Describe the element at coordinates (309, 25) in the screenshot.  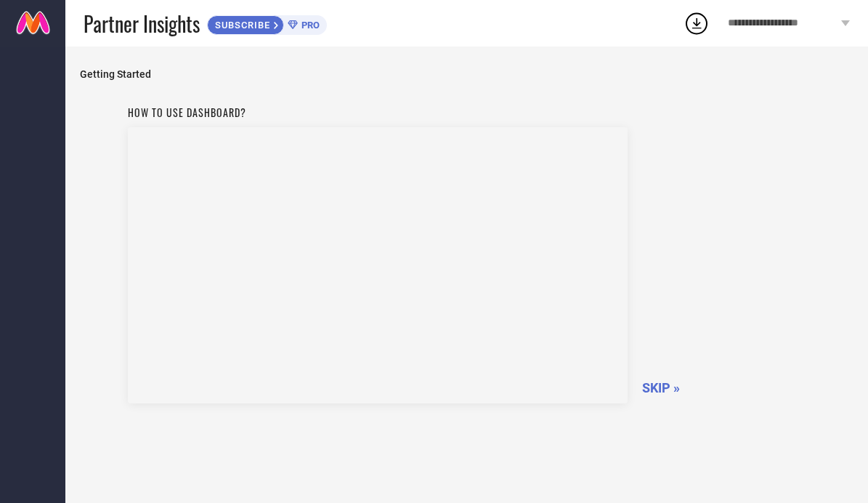
I see `span: PRO` at that location.